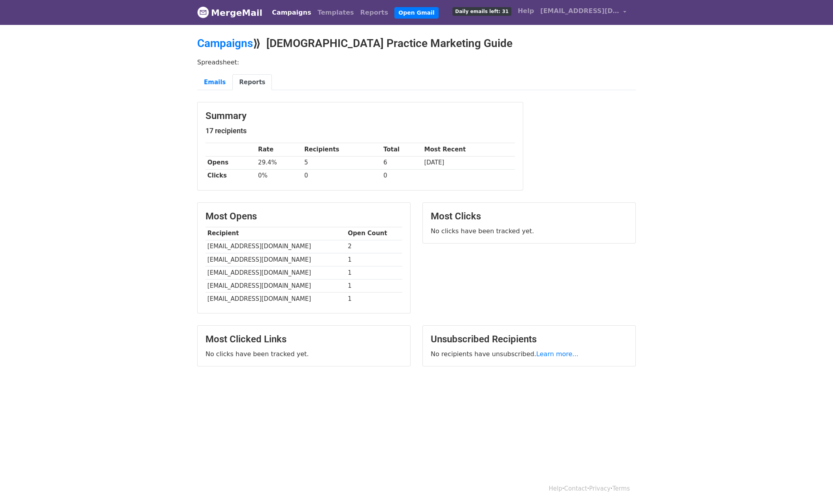 The height and width of the screenshot is (504, 833). Describe the element at coordinates (558, 353) in the screenshot. I see `a: Learn more...` at that location.